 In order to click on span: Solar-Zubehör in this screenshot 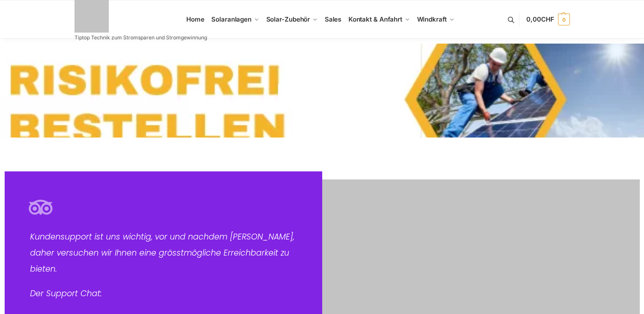, I will do `click(289, 19)`.